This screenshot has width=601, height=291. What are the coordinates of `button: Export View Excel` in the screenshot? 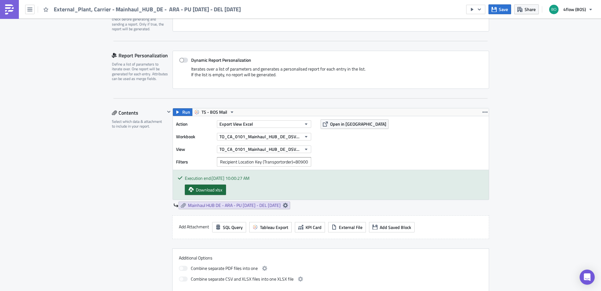 It's located at (264, 124).